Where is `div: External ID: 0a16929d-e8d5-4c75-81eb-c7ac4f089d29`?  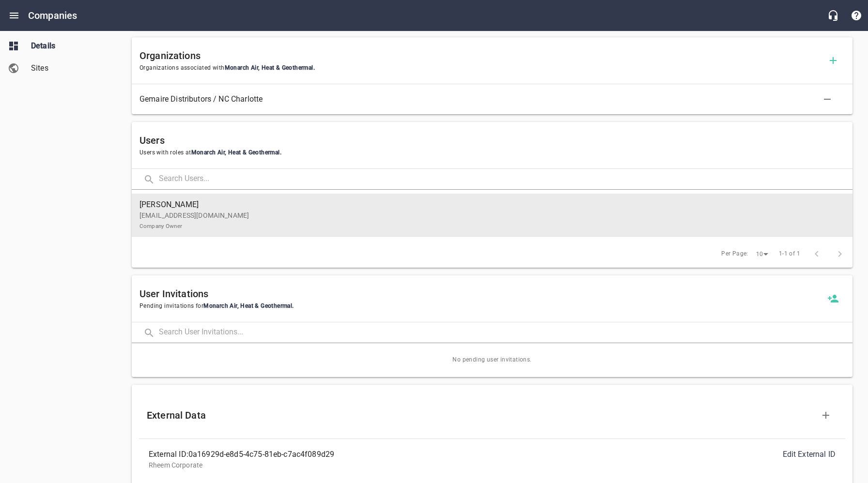 div: External ID: 0a16929d-e8d5-4c75-81eb-c7ac4f089d29 is located at coordinates (320, 455).